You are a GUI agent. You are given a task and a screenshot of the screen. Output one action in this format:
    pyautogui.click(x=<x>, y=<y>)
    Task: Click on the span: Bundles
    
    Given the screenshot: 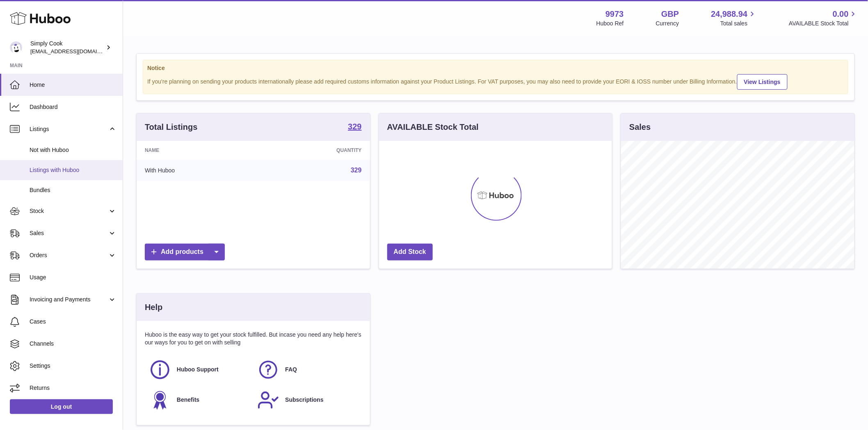 What is the action you would take?
    pyautogui.click(x=73, y=190)
    